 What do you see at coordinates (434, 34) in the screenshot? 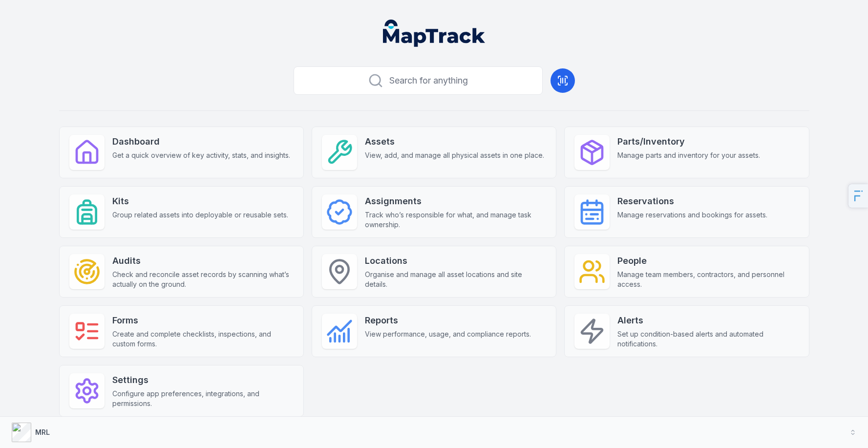
I see `nav: Global` at bounding box center [434, 34].